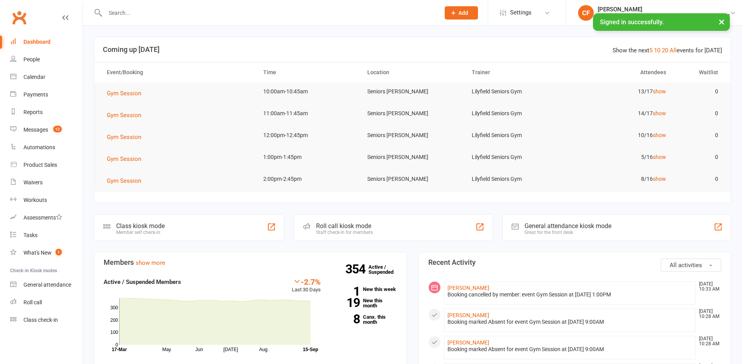 The image size is (742, 364). Describe the element at coordinates (32, 59) in the screenshot. I see `div: People` at that location.